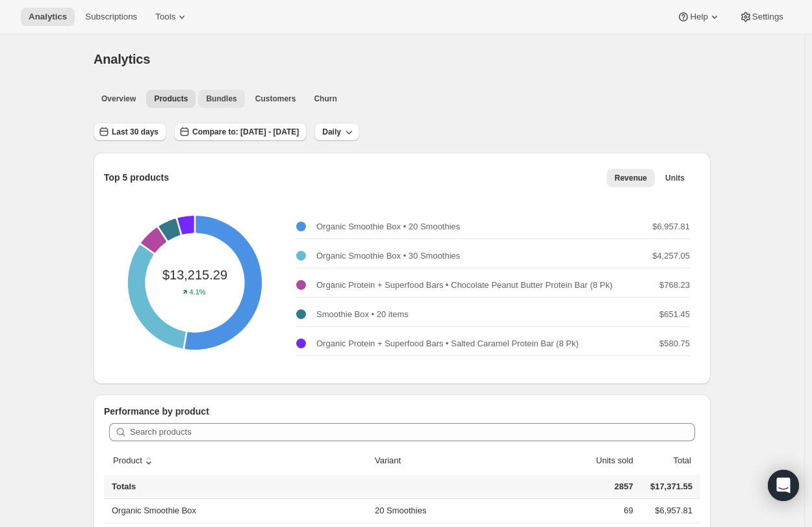 The image size is (812, 527). Describe the element at coordinates (608, 460) in the screenshot. I see `button: Units sold` at that location.